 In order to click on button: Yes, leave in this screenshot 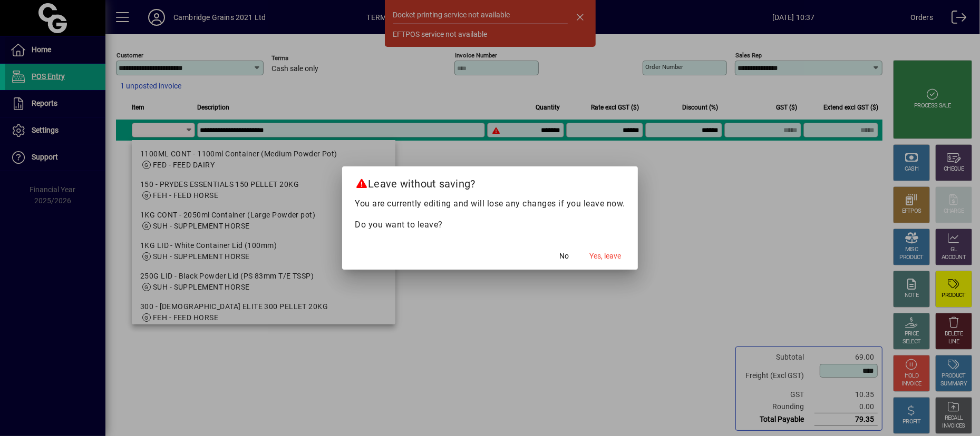, I will do `click(605, 256)`.